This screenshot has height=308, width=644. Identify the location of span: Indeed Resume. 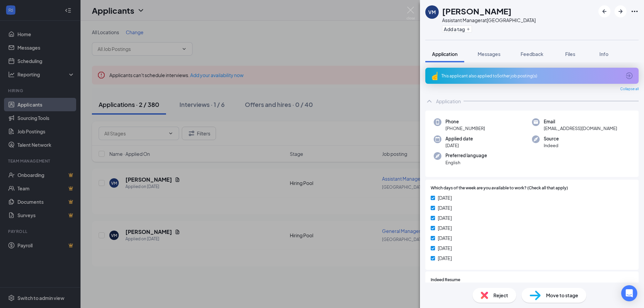
(445, 280).